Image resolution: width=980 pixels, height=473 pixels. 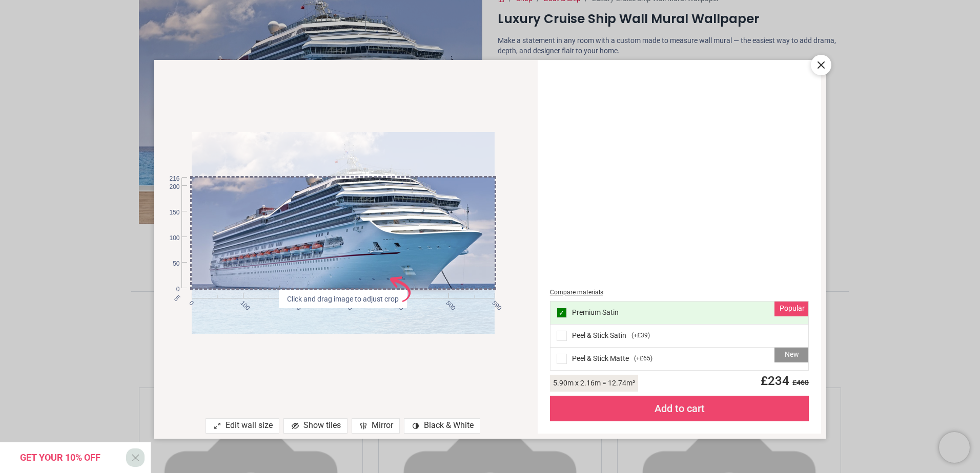 What do you see at coordinates (243, 426) in the screenshot?
I see `div: Edit wall size` at bounding box center [243, 426].